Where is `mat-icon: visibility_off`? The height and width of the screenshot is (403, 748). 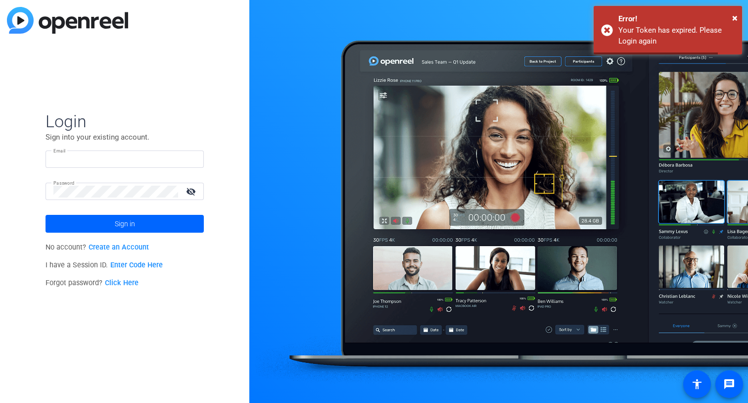
mat-icon: visibility_off is located at coordinates (192, 191).